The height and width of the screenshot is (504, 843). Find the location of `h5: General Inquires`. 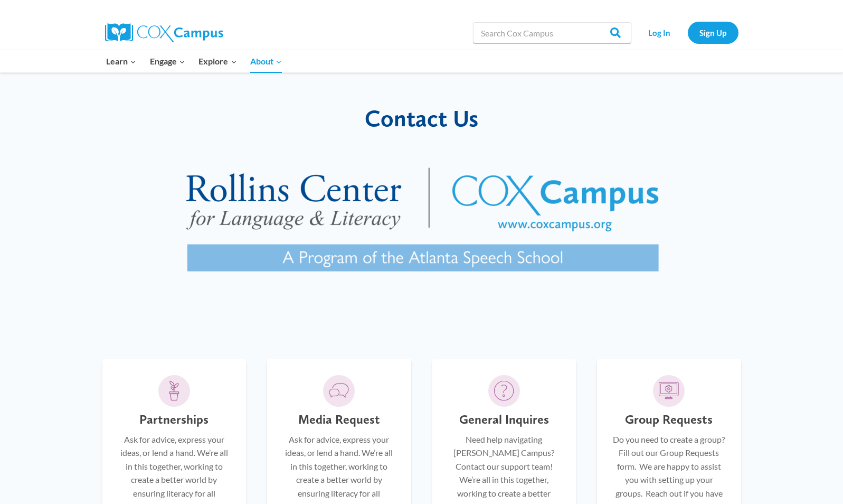

h5: General Inquires is located at coordinates (504, 419).